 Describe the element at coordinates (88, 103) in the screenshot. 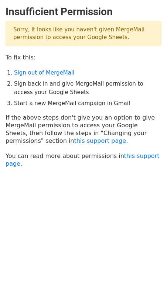

I see `li: Start a new MergeMail campaign in Gmail` at that location.